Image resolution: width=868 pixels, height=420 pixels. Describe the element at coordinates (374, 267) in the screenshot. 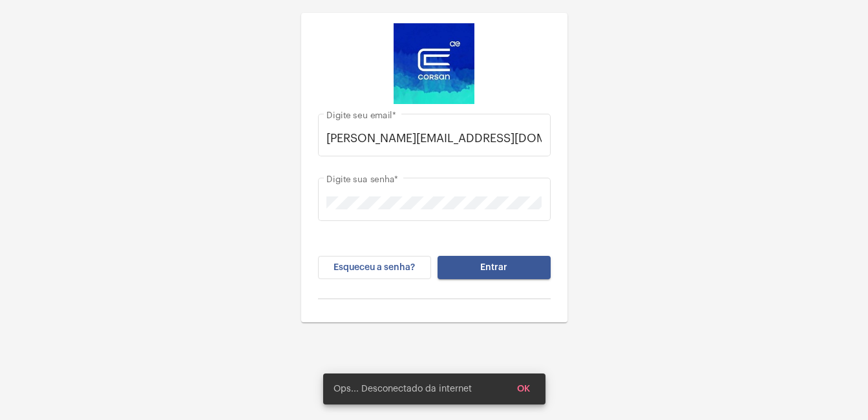

I see `span: Esqueceu a senha?` at that location.